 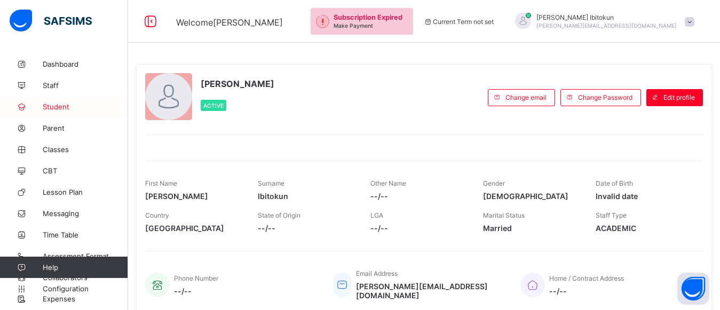 I want to click on span: Edit profile, so click(x=679, y=97).